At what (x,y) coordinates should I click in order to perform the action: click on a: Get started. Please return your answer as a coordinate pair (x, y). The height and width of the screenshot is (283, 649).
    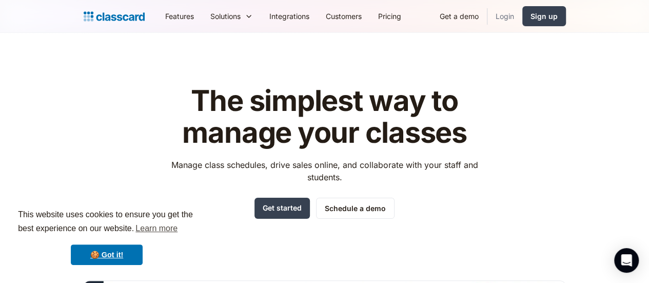
    Looking at the image, I should click on (282, 208).